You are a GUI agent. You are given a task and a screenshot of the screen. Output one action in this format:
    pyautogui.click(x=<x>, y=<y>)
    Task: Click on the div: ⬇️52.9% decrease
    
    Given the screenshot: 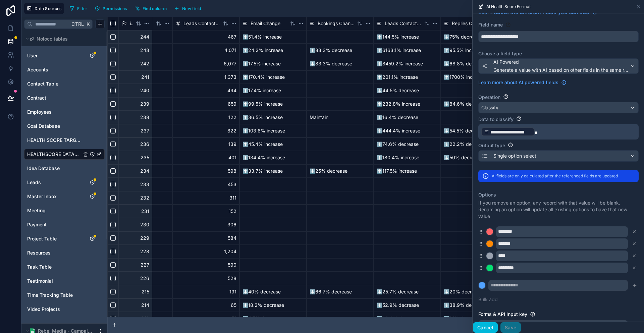 What is the action you would take?
    pyautogui.click(x=407, y=305)
    